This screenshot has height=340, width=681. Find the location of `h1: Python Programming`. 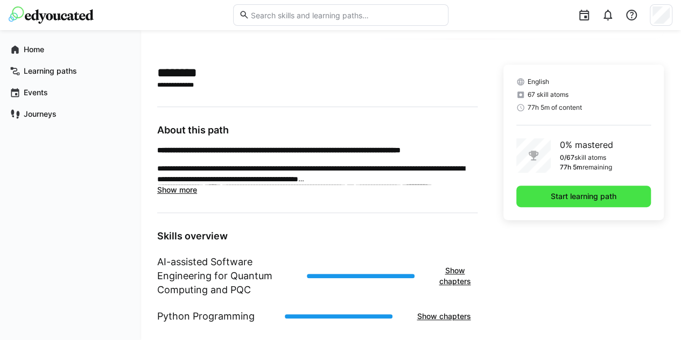

h1: Python Programming is located at coordinates (206, 316).